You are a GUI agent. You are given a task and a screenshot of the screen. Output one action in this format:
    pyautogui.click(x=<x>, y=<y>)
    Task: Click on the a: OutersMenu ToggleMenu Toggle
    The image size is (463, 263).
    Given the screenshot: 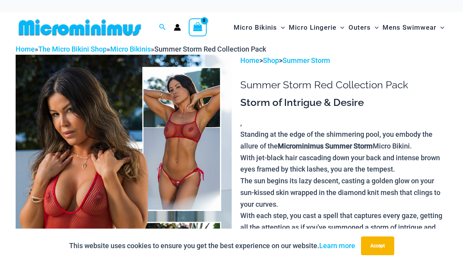 What is the action you would take?
    pyautogui.click(x=363, y=27)
    